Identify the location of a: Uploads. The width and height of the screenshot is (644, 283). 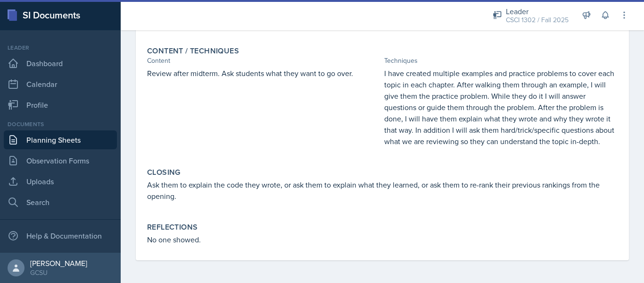
(61, 181).